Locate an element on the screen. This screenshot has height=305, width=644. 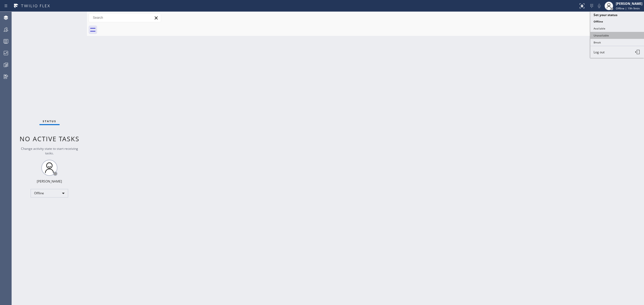
input: Search is located at coordinates (125, 18).